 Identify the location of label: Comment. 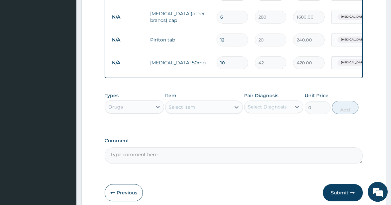
(234, 141).